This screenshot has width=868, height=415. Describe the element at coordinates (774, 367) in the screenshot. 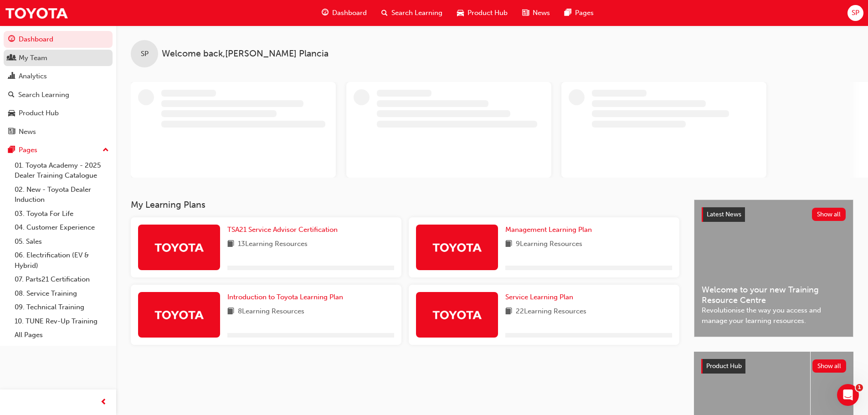

I see `a: Product HubShow all` at that location.